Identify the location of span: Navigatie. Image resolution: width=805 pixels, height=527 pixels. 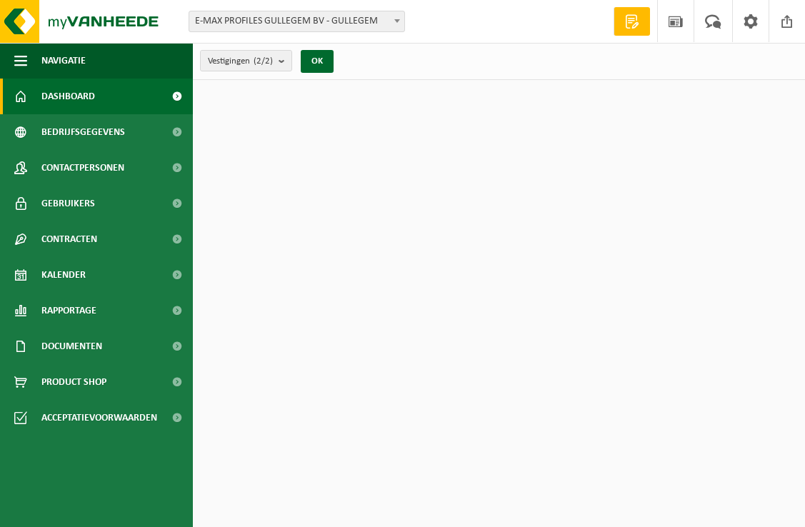
(64, 61).